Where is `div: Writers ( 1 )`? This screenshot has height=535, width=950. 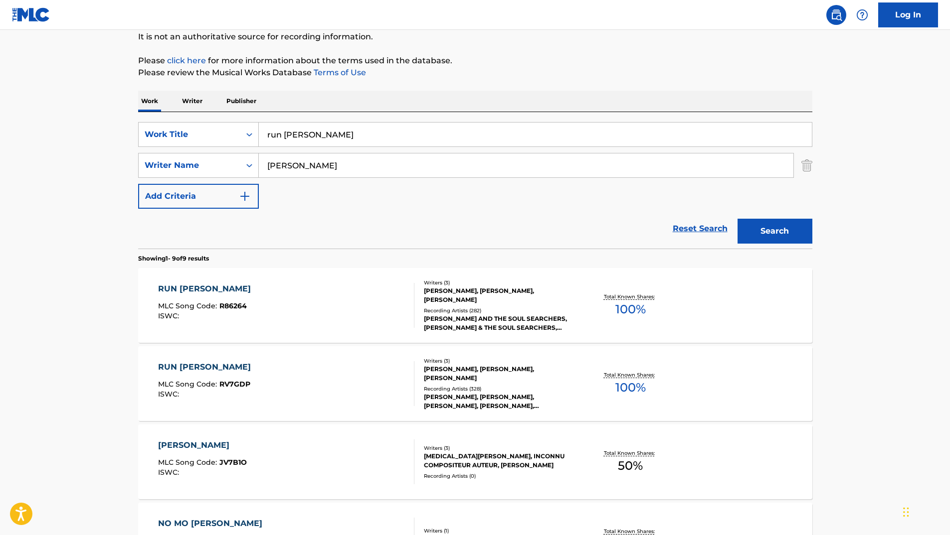
div: Writers ( 1 ) is located at coordinates (499, 531).